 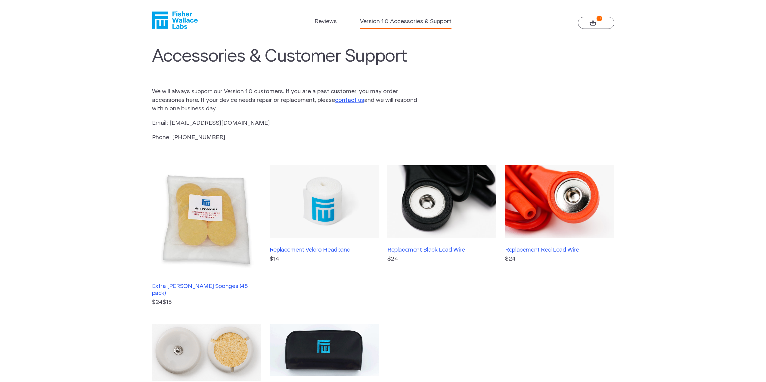 What do you see at coordinates (596, 23) in the screenshot?
I see `a: 0` at bounding box center [596, 23].